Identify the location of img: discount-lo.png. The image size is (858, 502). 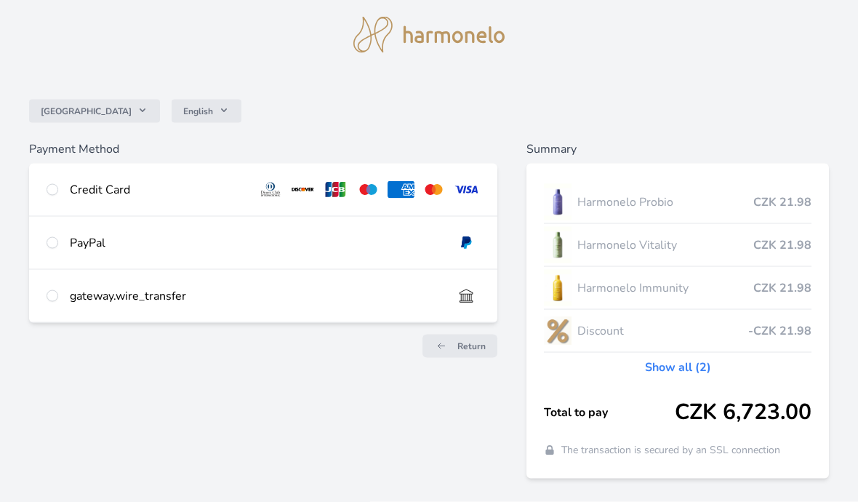
(558, 331).